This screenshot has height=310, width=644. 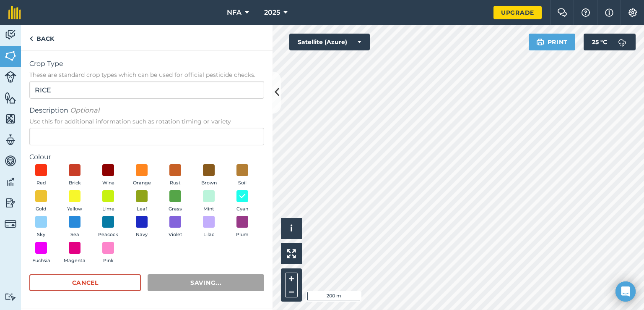 What do you see at coordinates (142, 201) in the screenshot?
I see `button: Leaf` at bounding box center [142, 201].